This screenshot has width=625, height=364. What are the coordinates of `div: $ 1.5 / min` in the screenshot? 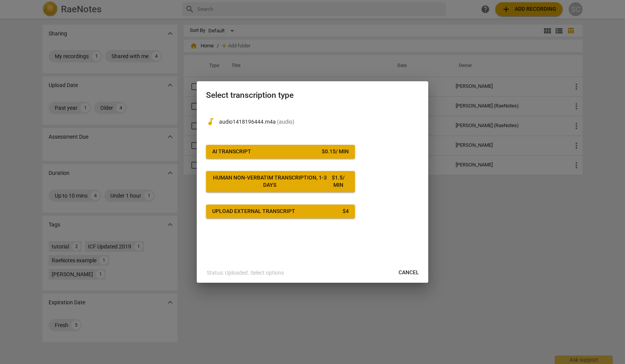 It's located at (338, 182).